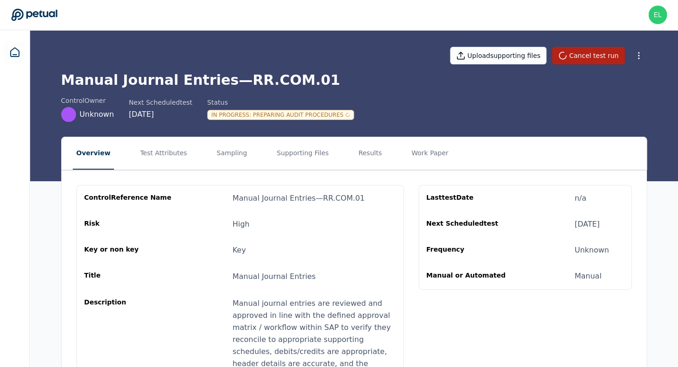 The height and width of the screenshot is (367, 678). Describe the element at coordinates (588, 56) in the screenshot. I see `button: Cancel test run` at that location.